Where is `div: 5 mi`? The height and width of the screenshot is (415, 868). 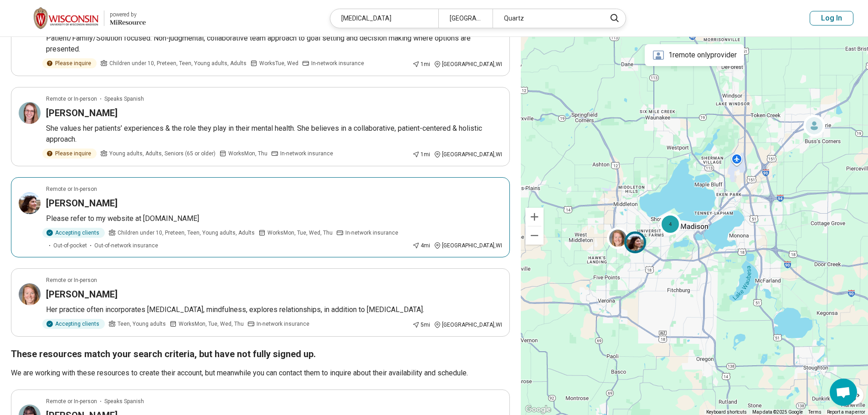
div: 5 mi is located at coordinates (421, 325).